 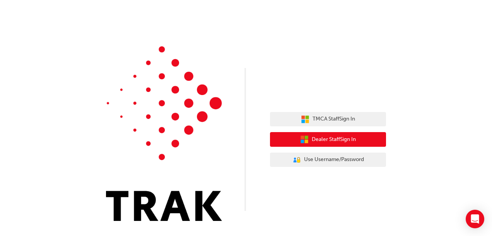 I want to click on button: TMCA StaffSign In, so click(x=328, y=119).